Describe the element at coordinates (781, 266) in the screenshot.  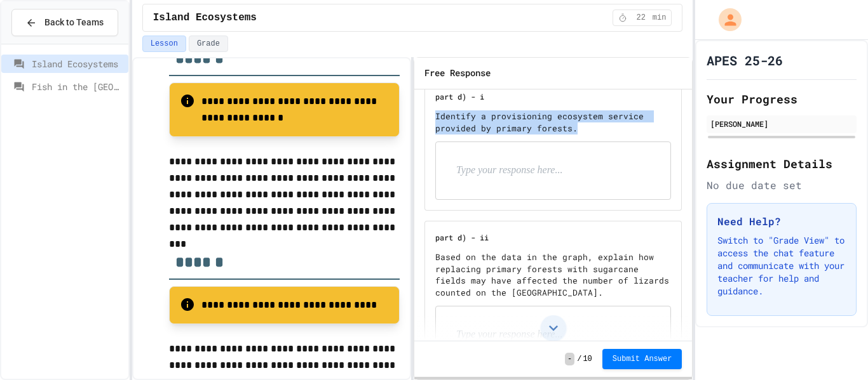
I see `p: Switch to "Grade View" to access the chat feature and communicate with your teacher for help and ...` at that location.